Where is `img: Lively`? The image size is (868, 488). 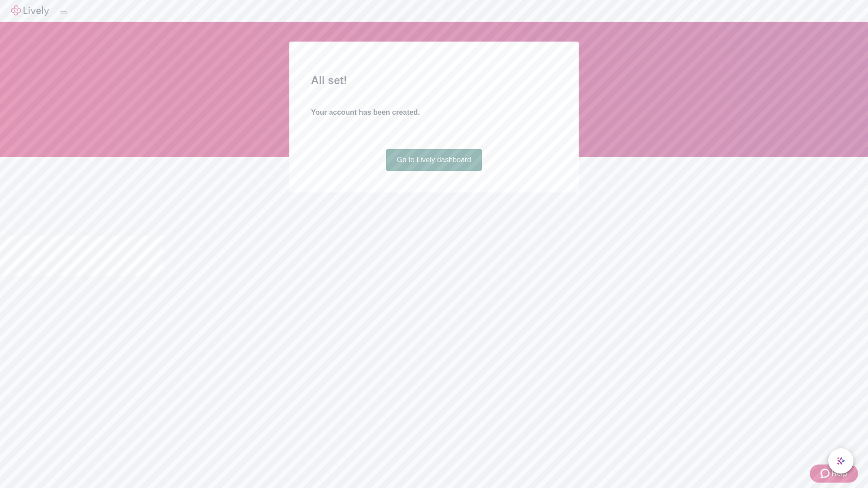 img: Lively is located at coordinates (30, 11).